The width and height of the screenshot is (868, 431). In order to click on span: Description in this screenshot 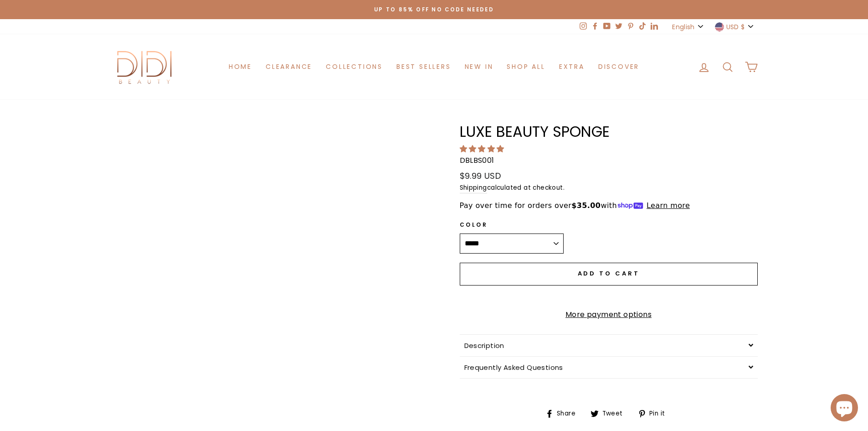, I will do `click(484, 345)`.